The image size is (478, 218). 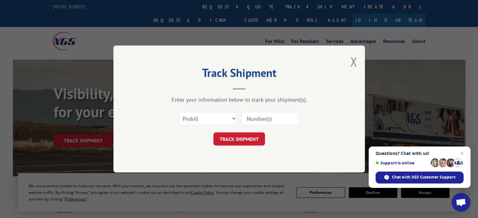 I want to click on span: Chat with XGS Customer Support, so click(x=423, y=177).